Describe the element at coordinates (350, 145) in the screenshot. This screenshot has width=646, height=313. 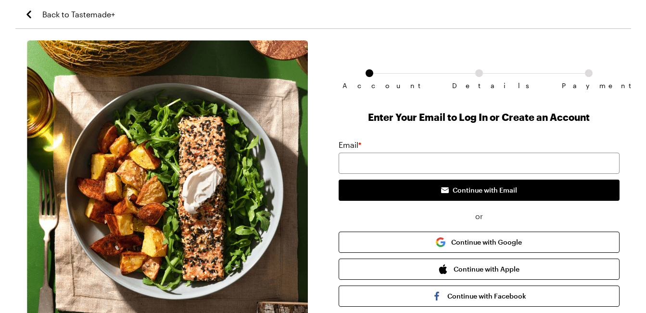
I see `label: Email` at that location.